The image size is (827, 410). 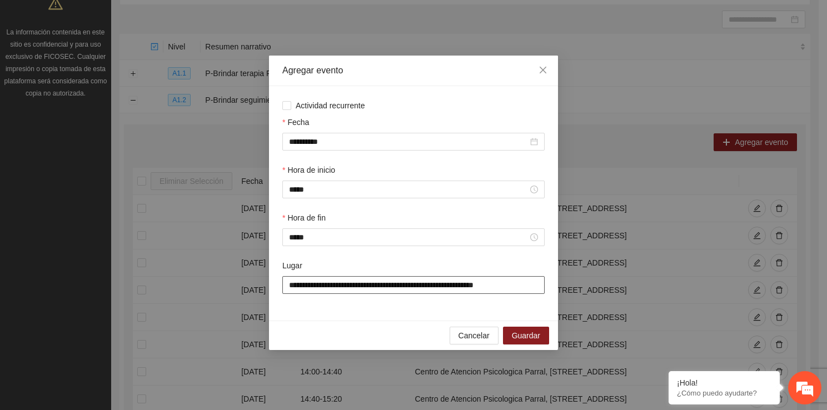 I want to click on button: Close, so click(x=543, y=71).